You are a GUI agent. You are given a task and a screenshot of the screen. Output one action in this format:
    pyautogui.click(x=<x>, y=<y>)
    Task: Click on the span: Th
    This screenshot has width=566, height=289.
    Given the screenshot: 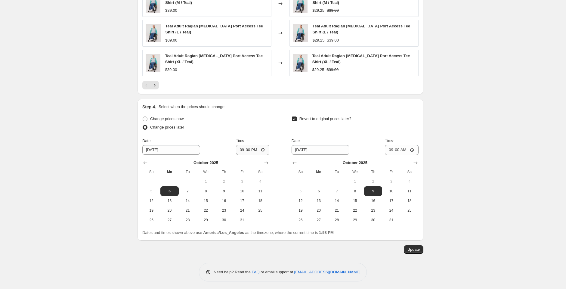 What is the action you would take?
    pyautogui.click(x=373, y=172)
    